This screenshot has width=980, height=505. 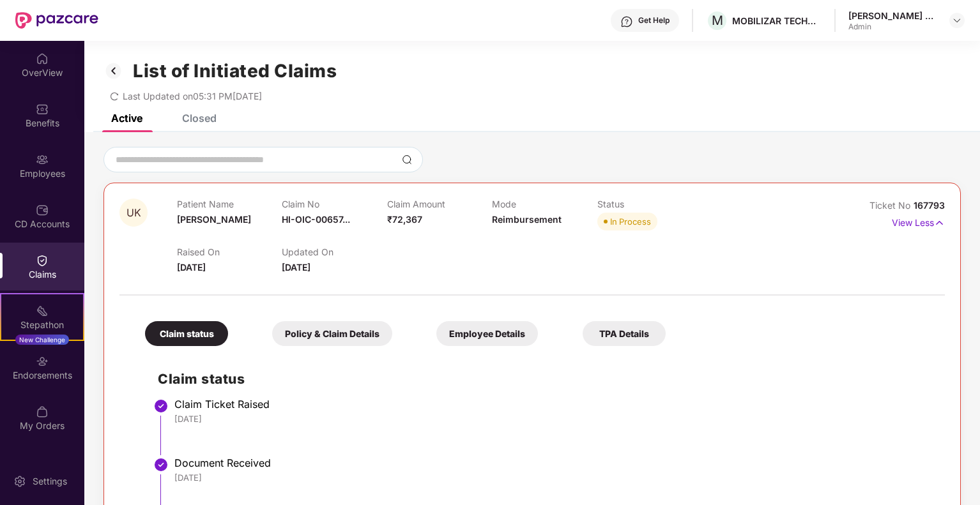 I want to click on img: svg+xml;base64,PHN2ZyB4bWxucz0iaHR0cDovL3d3dy53My5vcmcvMjAwMC9zdmciIHdpZHRoPSIxNyIgaGVpZ2h0PSIxNy..., so click(x=939, y=223).